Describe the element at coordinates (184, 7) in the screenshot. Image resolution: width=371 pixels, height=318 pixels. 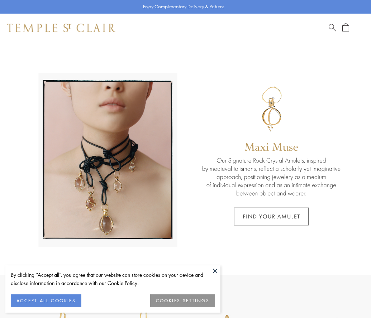
I see `p: Enjoy Complimentary Delivery & Returns` at that location.